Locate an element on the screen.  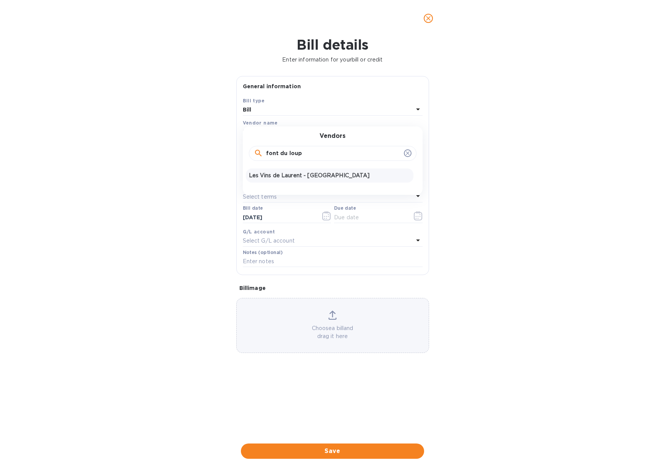
input: Select date is located at coordinates (279, 217).